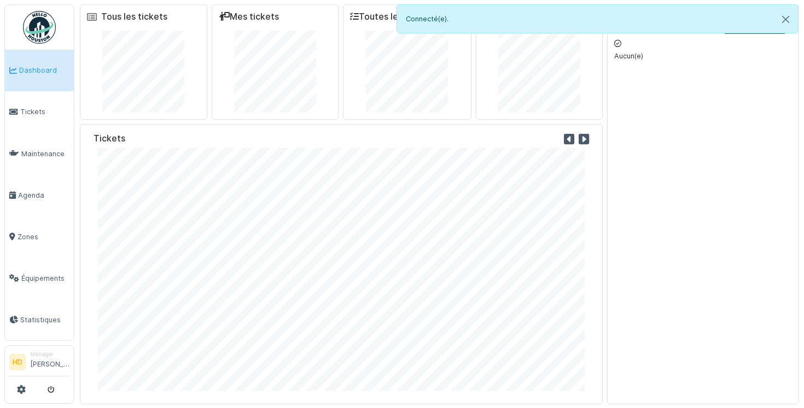 The width and height of the screenshot is (804, 408). I want to click on a: Tous les tickets, so click(134, 16).